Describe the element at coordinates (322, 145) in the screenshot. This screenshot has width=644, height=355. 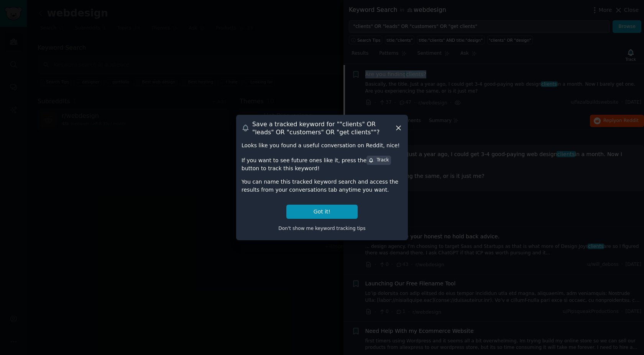
I see `div: Looks like you found a useful conversation on Reddit, nice!` at that location.